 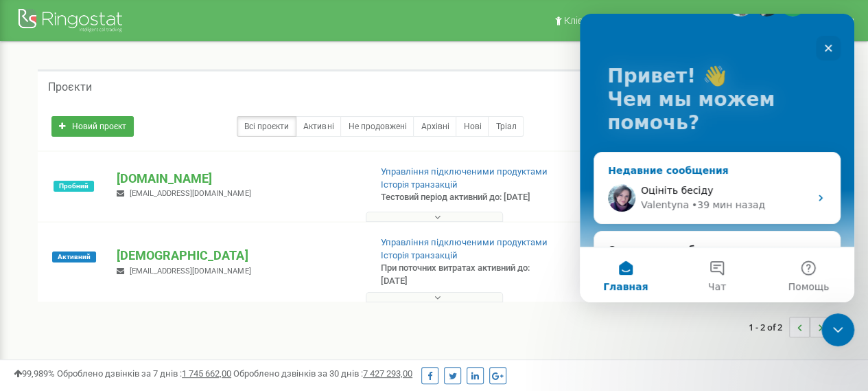 I want to click on p: Привет! 👋, so click(x=137, y=62).